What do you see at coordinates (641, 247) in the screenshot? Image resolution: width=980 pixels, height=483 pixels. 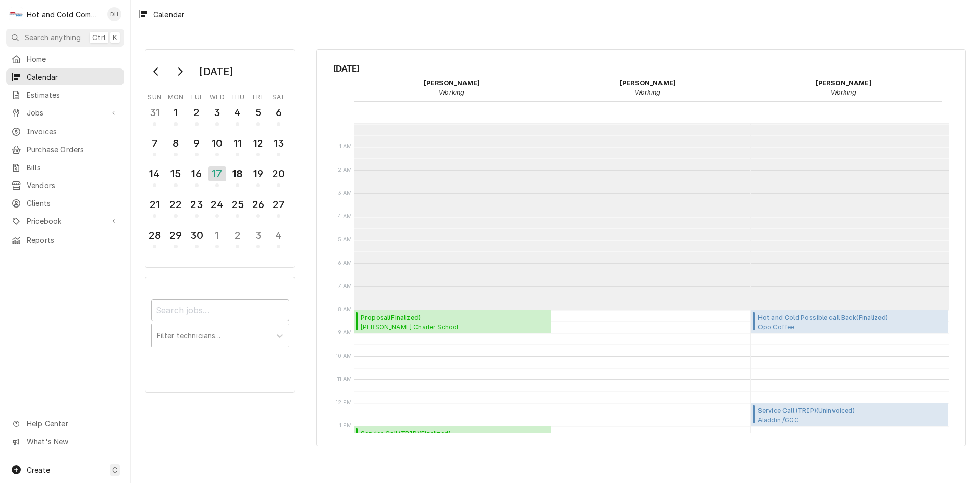 I see `div: Calendar Calendar` at bounding box center [641, 247].